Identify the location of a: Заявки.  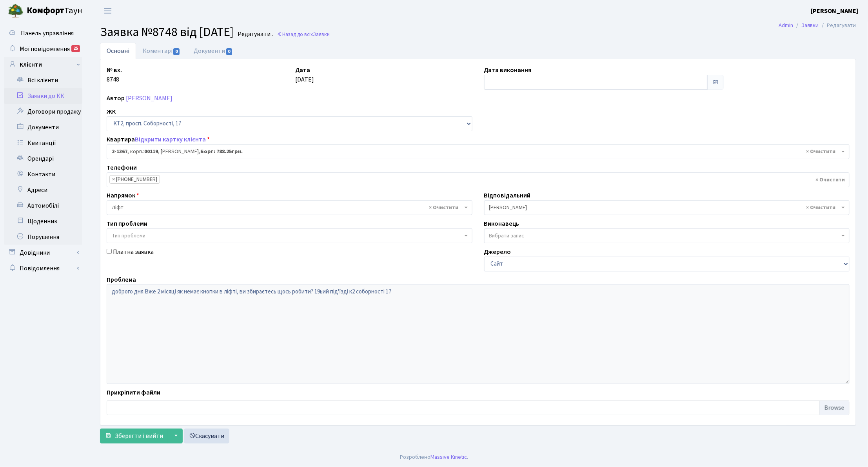
(810, 25).